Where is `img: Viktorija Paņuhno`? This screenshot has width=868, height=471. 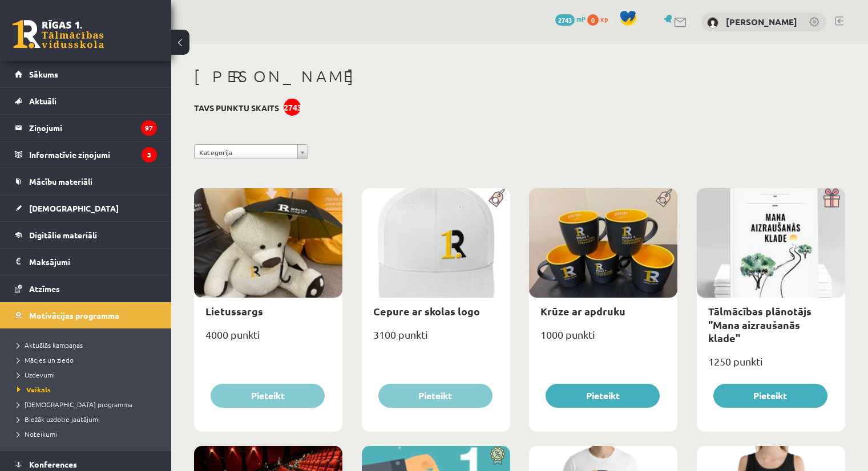
img: Viktorija Paņuhno is located at coordinates (713, 23).